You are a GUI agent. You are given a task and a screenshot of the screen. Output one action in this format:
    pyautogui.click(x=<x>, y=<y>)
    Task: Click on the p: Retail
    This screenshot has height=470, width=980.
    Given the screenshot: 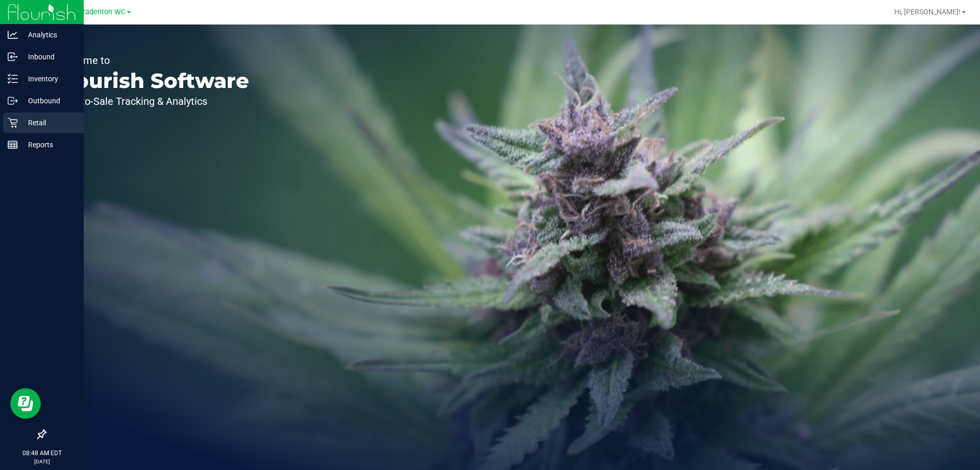 What is the action you would take?
    pyautogui.click(x=49, y=122)
    